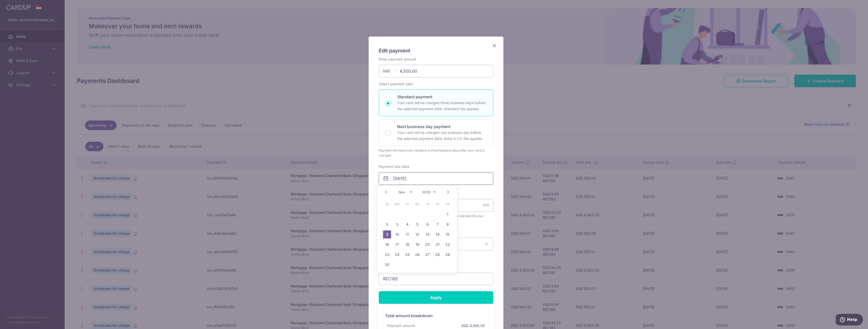  Describe the element at coordinates (437, 224) in the screenshot. I see `a: 7` at that location.